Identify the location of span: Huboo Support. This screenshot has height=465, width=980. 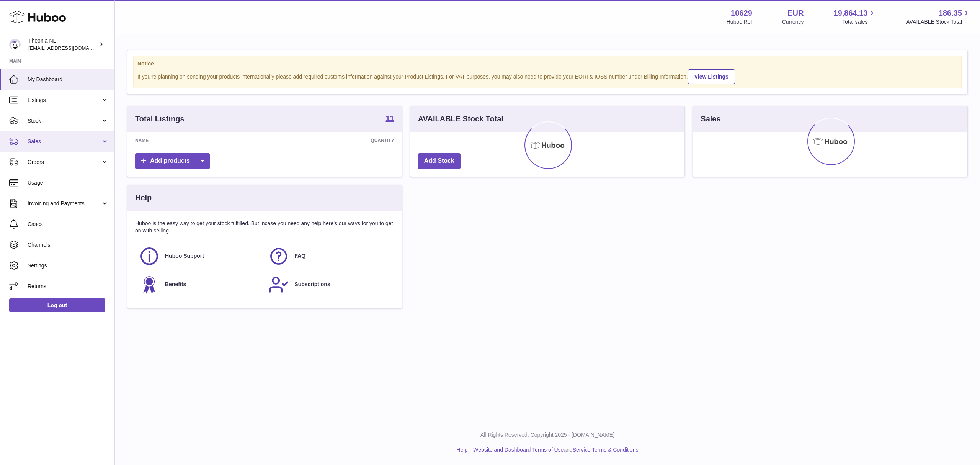
(184, 256).